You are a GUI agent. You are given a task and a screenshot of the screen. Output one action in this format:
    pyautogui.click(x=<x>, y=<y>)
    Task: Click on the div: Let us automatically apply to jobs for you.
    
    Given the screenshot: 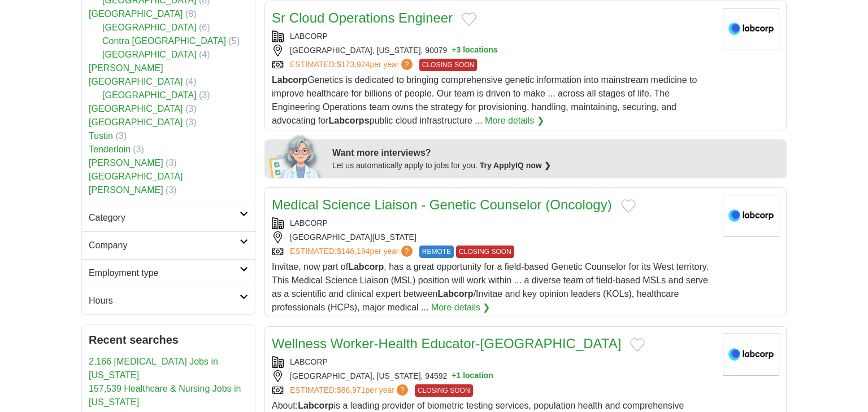 What is the action you would take?
    pyautogui.click(x=556, y=166)
    